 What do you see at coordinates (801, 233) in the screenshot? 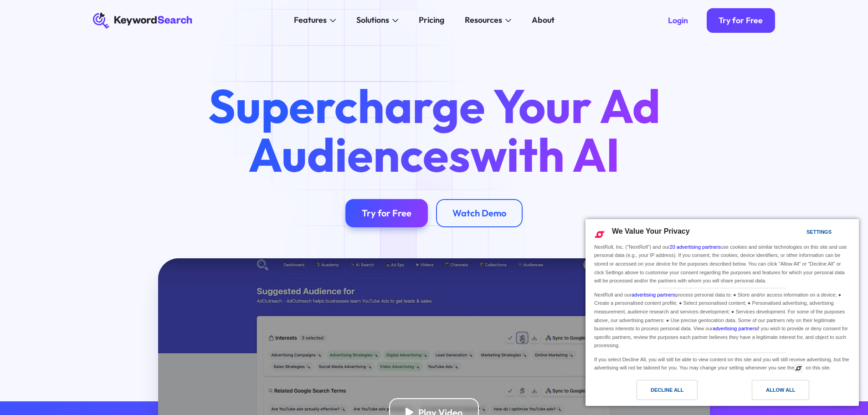
I see `a: Settings` at bounding box center [801, 233].